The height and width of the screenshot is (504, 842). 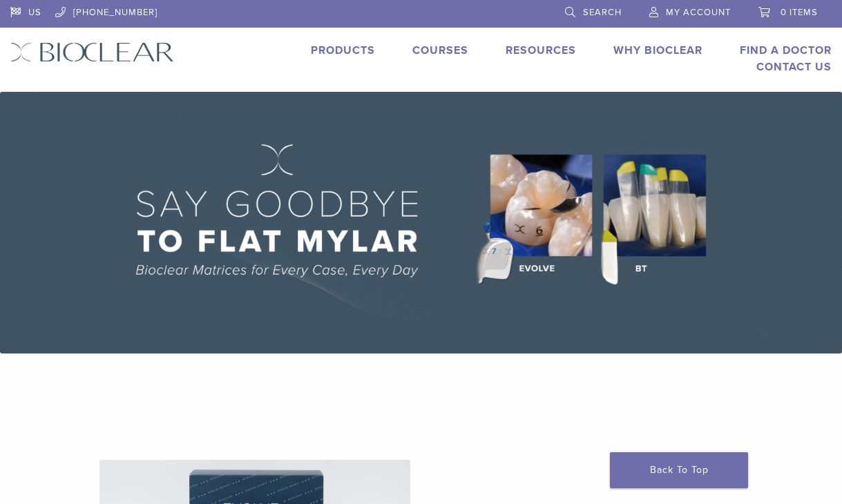 I want to click on a: Resources, so click(x=541, y=50).